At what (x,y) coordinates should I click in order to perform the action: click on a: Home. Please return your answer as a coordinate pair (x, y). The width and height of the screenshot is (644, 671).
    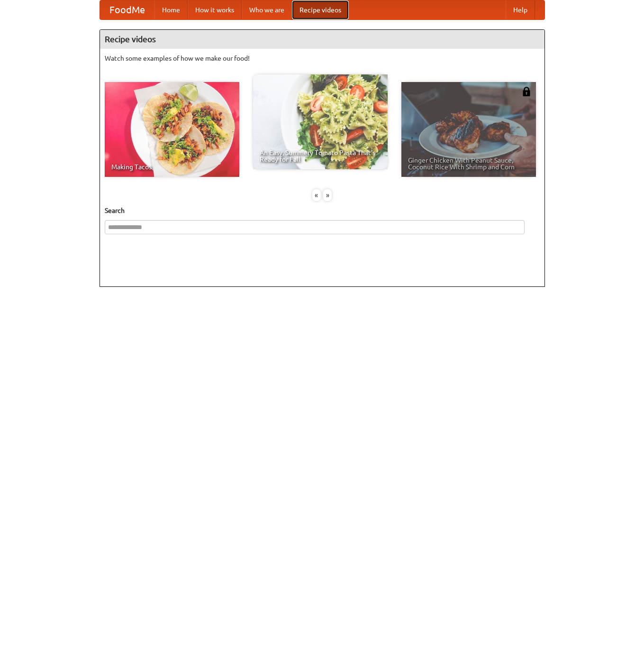
    Looking at the image, I should click on (171, 10).